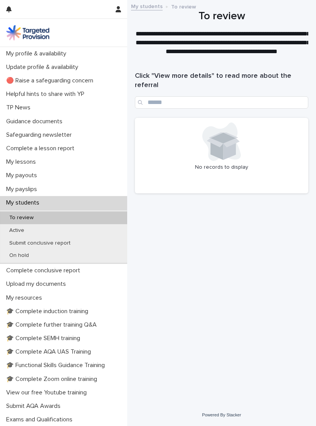  I want to click on a: Powered By Stacker, so click(221, 415).